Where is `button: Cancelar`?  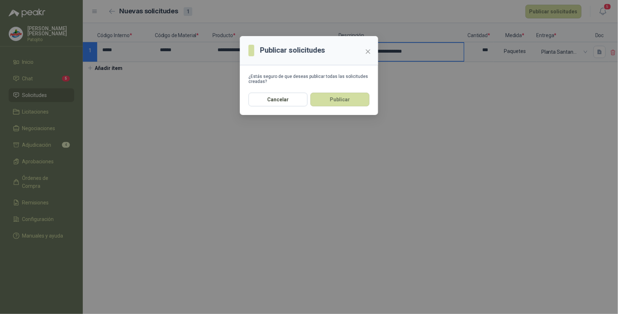 button: Cancelar is located at coordinates (278, 99).